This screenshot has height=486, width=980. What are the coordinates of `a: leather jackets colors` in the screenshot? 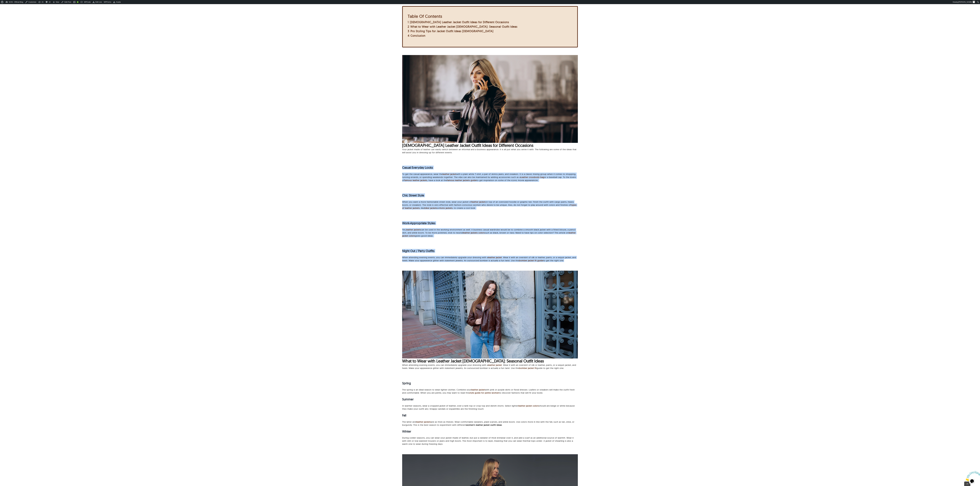 It's located at (474, 232).